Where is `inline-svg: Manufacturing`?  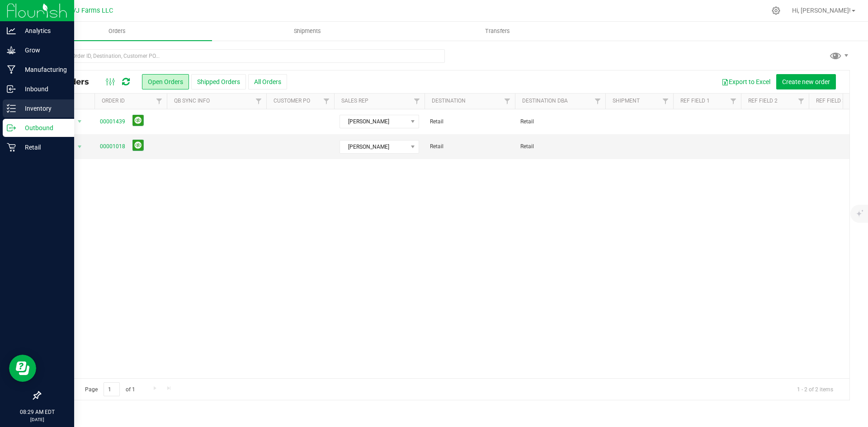 inline-svg: Manufacturing is located at coordinates (11, 70).